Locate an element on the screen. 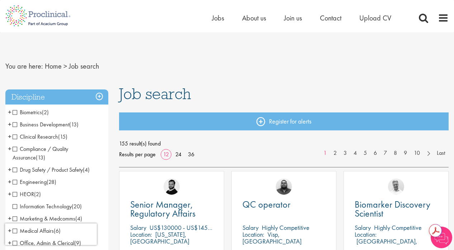 The width and height of the screenshot is (454, 250). span: 155 result(s) found is located at coordinates (284, 143).